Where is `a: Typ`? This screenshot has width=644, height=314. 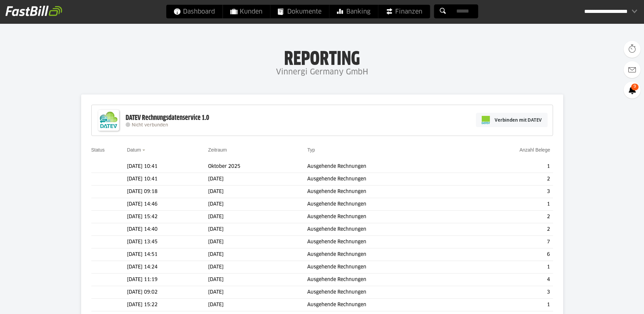 a: Typ is located at coordinates (311, 150).